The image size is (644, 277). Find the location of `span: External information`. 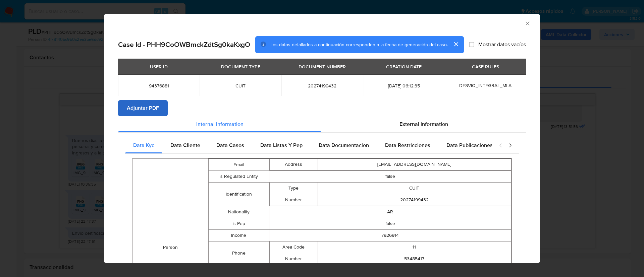

span: External information is located at coordinates (424, 124).